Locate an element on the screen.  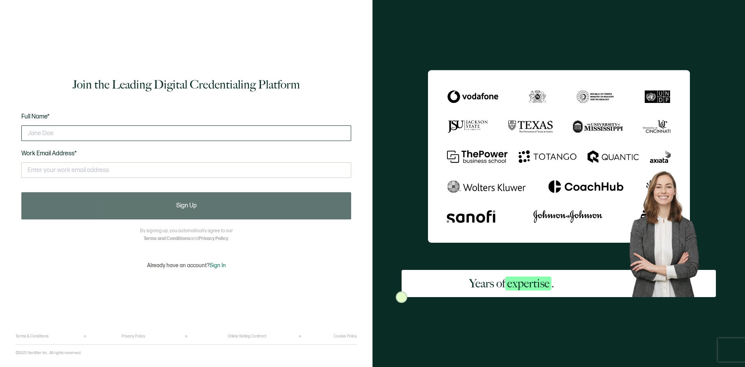
input: Enter your work email address is located at coordinates (186, 170).